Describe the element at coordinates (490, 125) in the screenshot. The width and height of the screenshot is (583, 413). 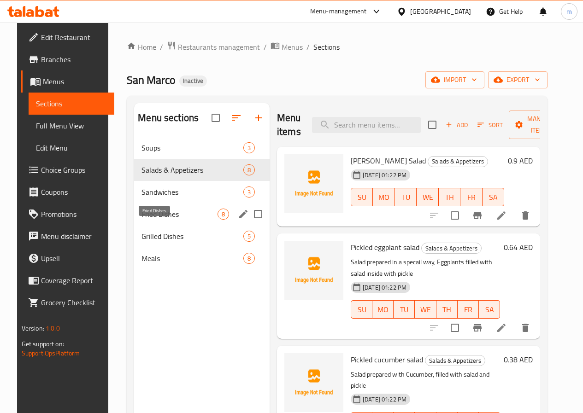
I see `span: Sort` at that location.